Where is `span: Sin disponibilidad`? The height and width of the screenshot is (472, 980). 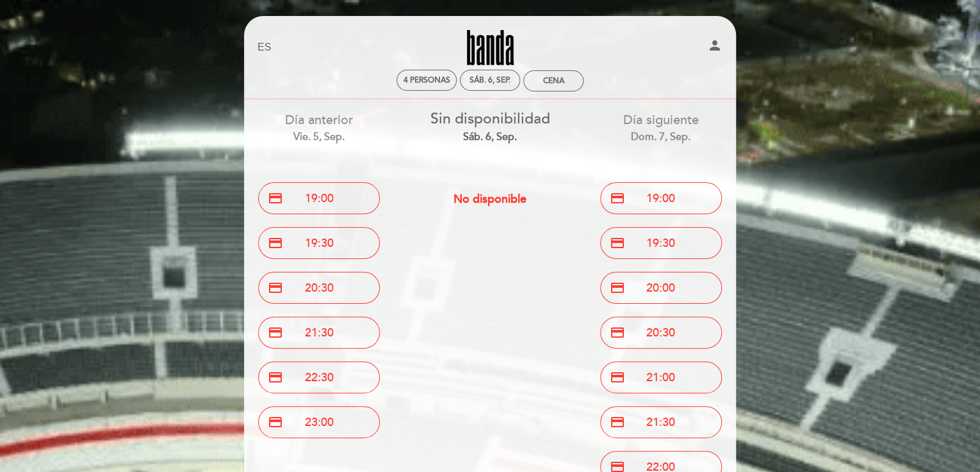 span: Sin disponibilidad is located at coordinates (489, 119).